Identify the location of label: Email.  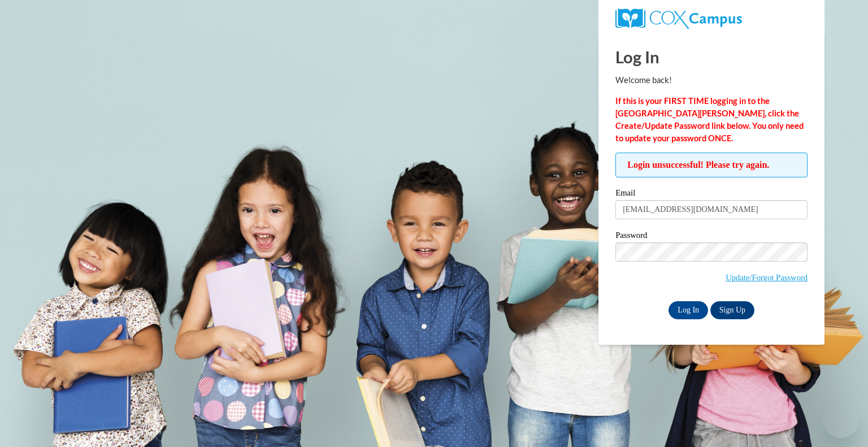
(712, 194).